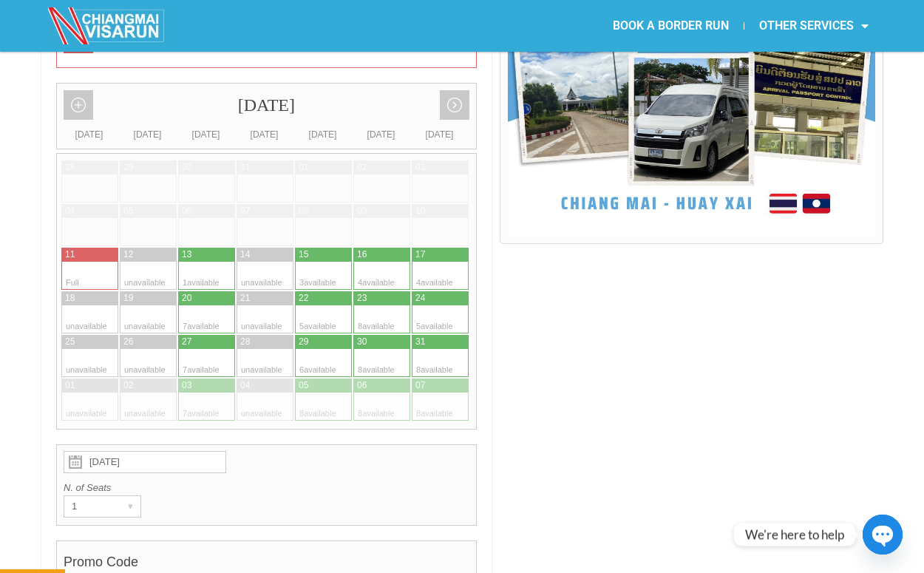 The image size is (924, 573). I want to click on div: 23, so click(361, 298).